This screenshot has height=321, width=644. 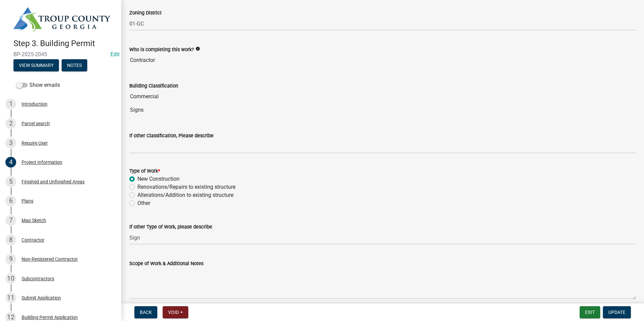 What do you see at coordinates (49, 317) in the screenshot?
I see `div: Building Permit Application` at bounding box center [49, 317].